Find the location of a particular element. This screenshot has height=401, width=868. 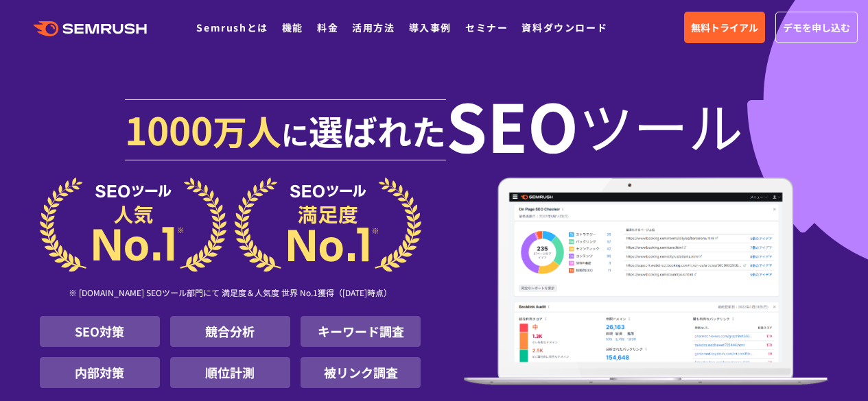

span: 万人 is located at coordinates (247, 130).